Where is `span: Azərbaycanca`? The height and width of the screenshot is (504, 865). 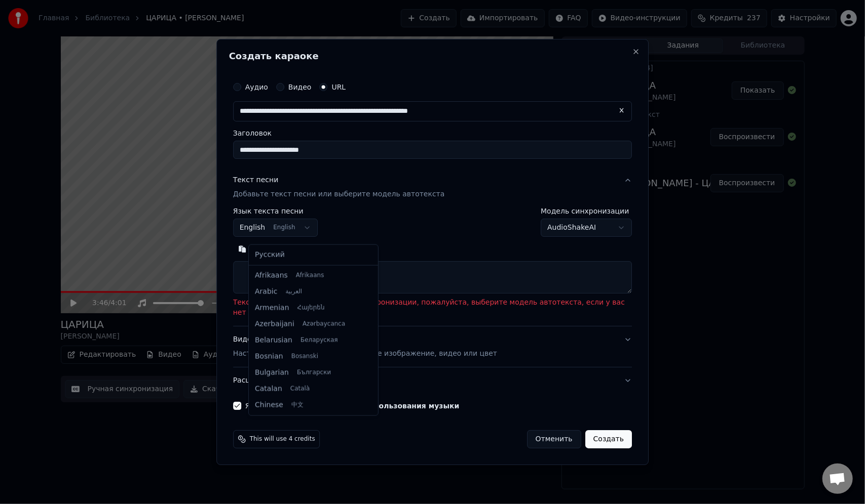
span: Azərbaycanca is located at coordinates (323, 324).